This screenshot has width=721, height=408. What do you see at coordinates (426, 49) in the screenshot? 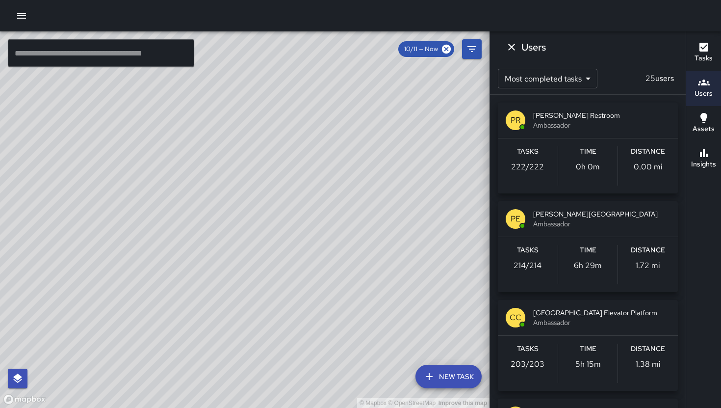
I see `div: 10/11 — Now` at bounding box center [426, 49].